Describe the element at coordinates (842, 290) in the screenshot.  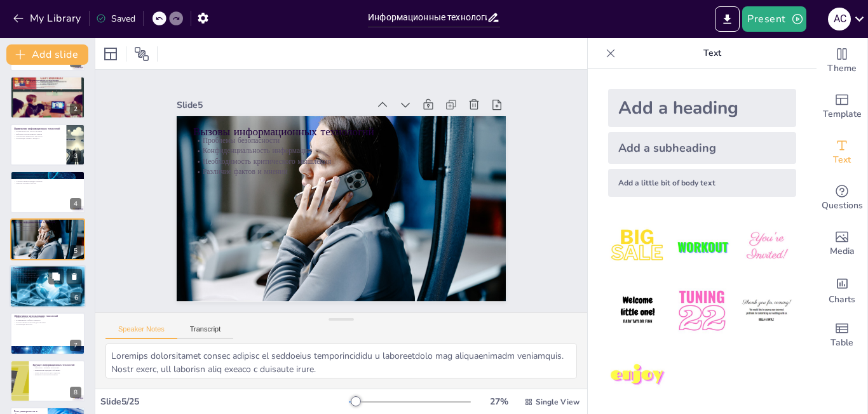
I see `div: Add charts and graphs` at that location.